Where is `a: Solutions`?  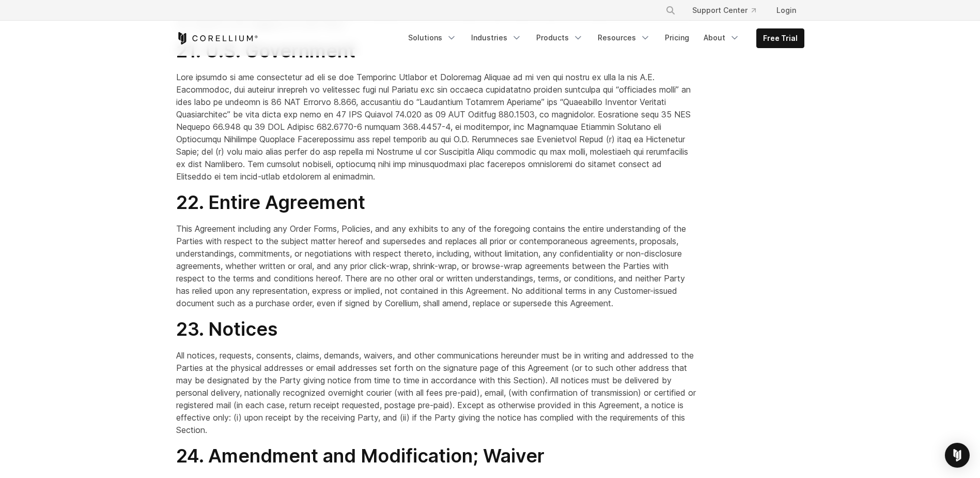 a: Solutions is located at coordinates (433, 38).